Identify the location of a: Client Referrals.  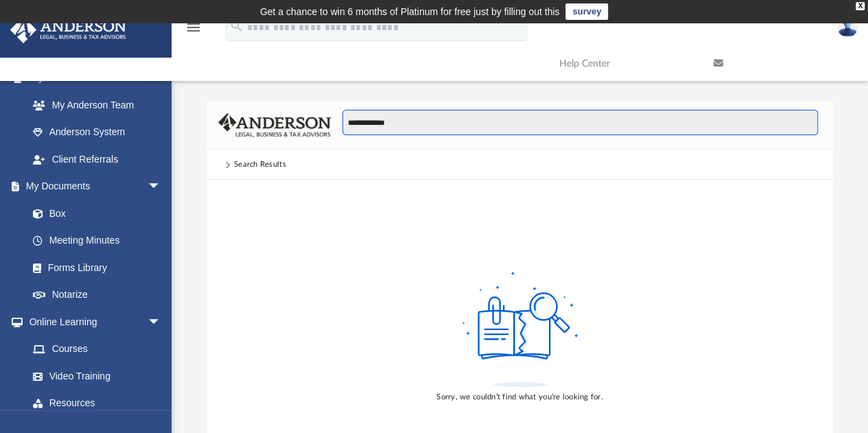
(96, 159).